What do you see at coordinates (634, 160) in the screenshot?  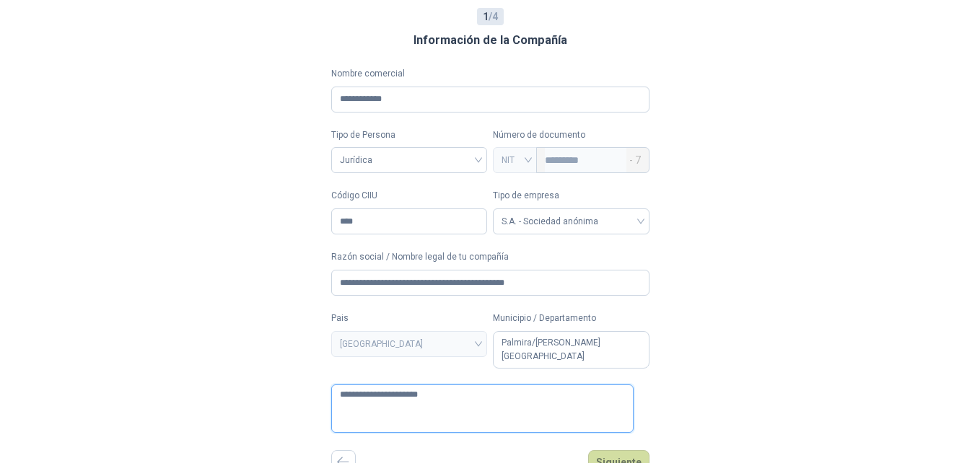 I see `span: - 7` at bounding box center [634, 160].